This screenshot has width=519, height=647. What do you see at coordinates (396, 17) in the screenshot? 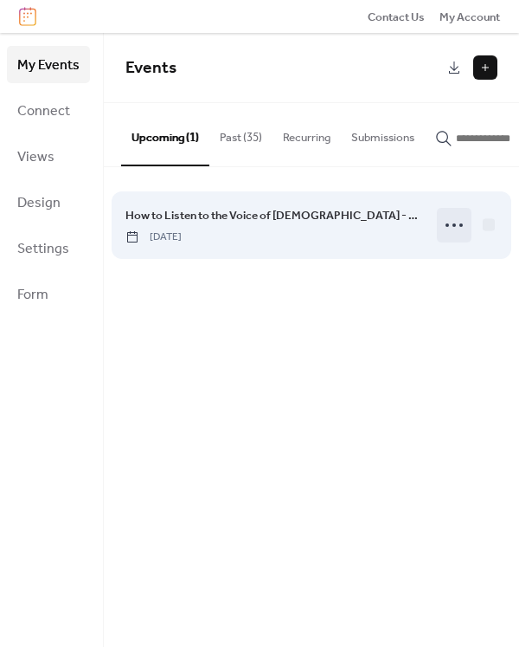
I see `span: Contact Us` at bounding box center [396, 17].